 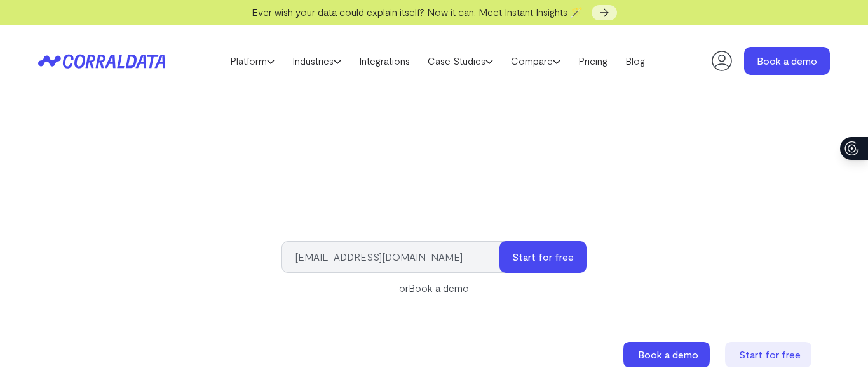 What do you see at coordinates (769, 354) in the screenshot?
I see `span: Start for free` at bounding box center [769, 354].